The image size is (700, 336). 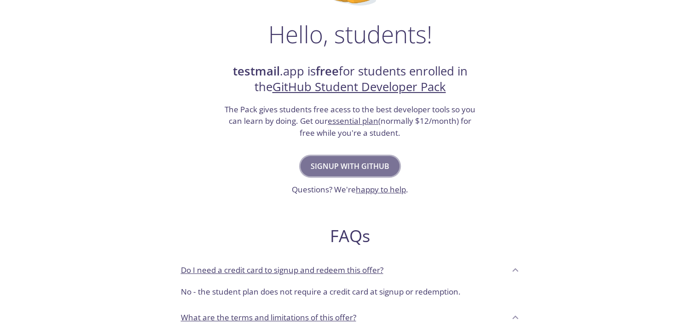 What do you see at coordinates (350, 34) in the screenshot?
I see `h1: Hello, students!` at bounding box center [350, 34].